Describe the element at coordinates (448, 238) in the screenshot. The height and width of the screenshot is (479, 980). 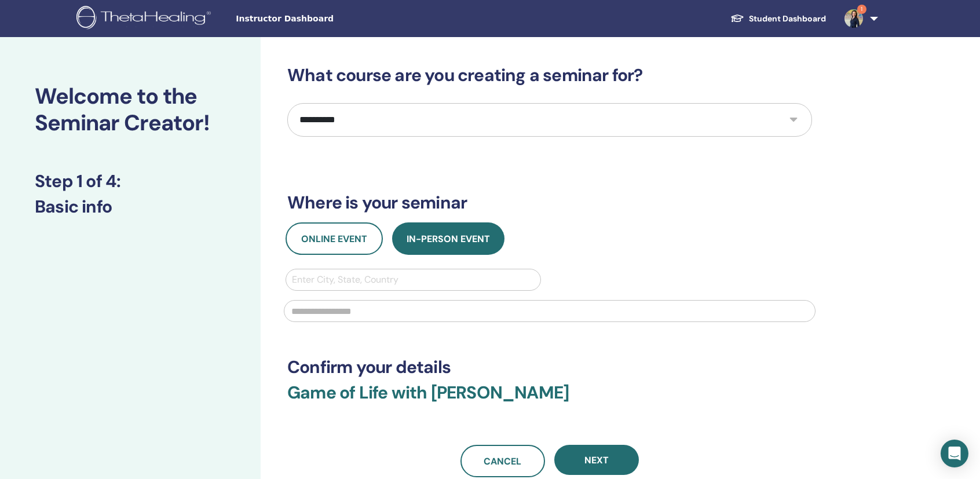
I see `button: In-Person Event` at that location.